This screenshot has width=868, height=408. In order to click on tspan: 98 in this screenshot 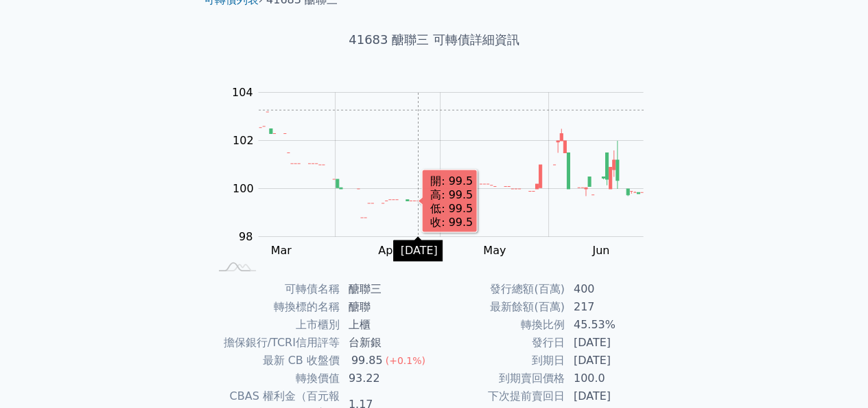, I will do `click(246, 236)`.